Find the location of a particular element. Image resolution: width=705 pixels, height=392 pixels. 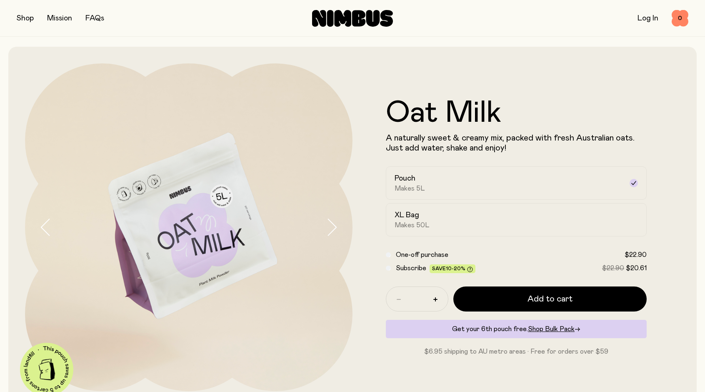

p: $6.95 shipping to AU metro areas · Free for orders over $59 is located at coordinates (517, 351).